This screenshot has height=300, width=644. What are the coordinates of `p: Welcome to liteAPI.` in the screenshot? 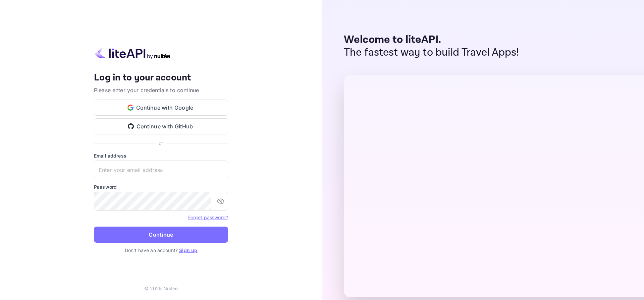 It's located at (431, 40).